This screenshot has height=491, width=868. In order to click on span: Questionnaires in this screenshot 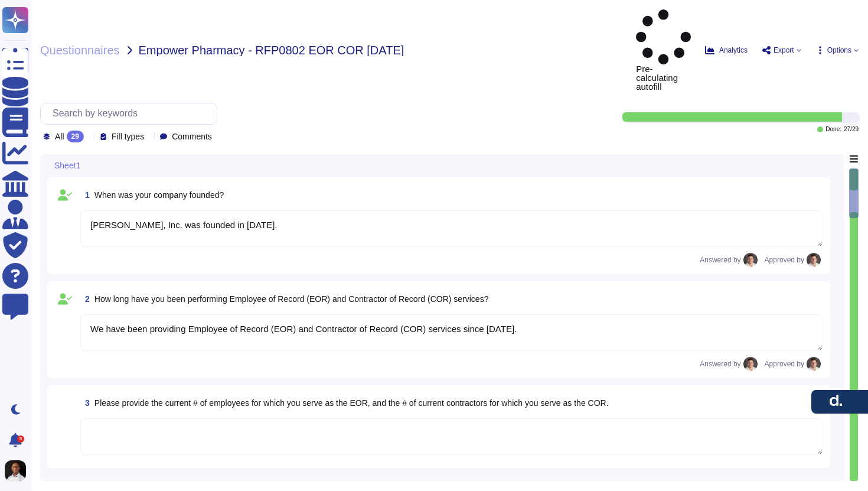, I will do `click(79, 50)`.